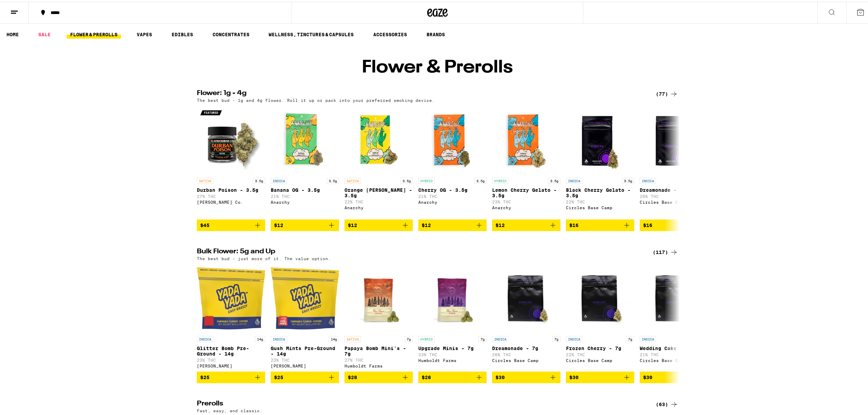 The width and height of the screenshot is (868, 415). Describe the element at coordinates (379, 297) in the screenshot. I see `img: Humboldt Farms - Papaya Bomb Mini's - 7g` at that location.